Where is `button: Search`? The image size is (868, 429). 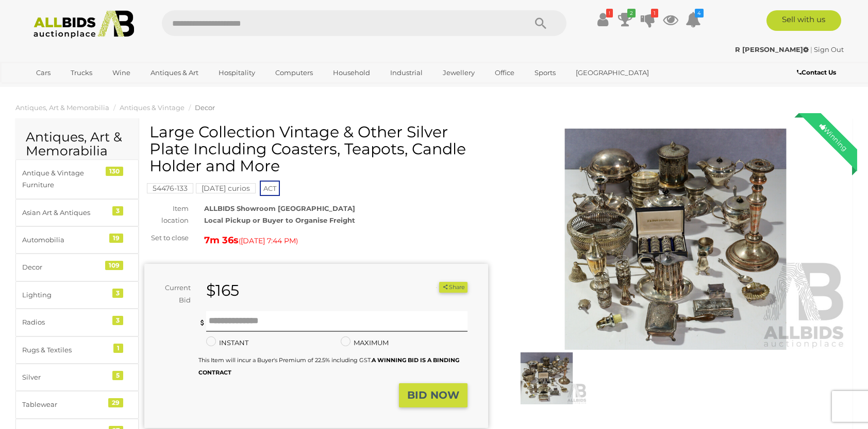
button: Search is located at coordinates (541, 23).